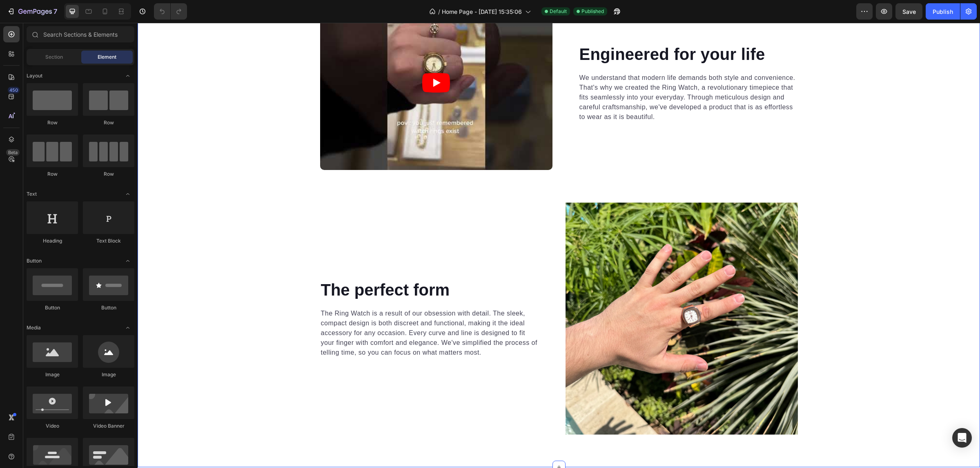  I want to click on button: Publish, so click(942, 11).